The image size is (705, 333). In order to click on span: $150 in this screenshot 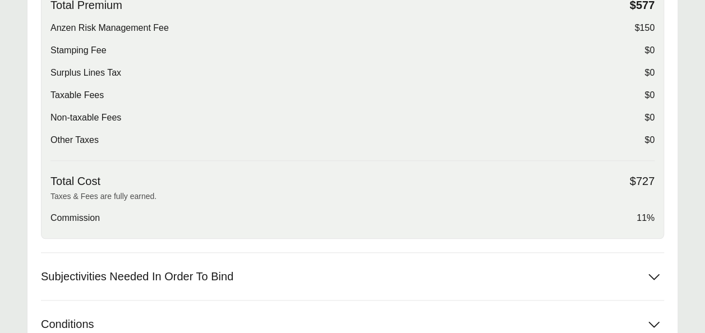, I will do `click(645, 28)`.